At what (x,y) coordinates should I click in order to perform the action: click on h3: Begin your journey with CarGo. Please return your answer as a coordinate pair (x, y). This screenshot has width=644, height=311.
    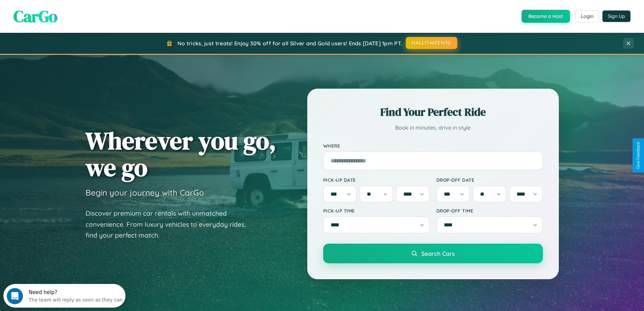
    Looking at the image, I should click on (144, 193).